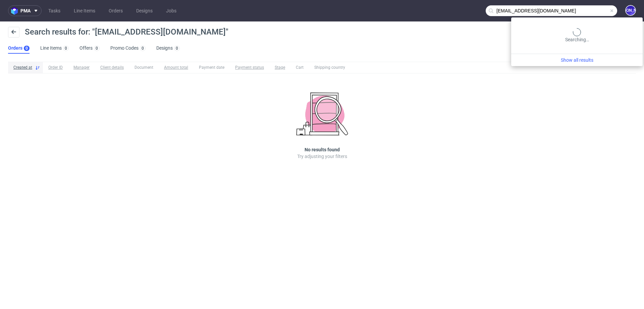 The height and width of the screenshot is (309, 644). I want to click on a: Show all results, so click(577, 60).